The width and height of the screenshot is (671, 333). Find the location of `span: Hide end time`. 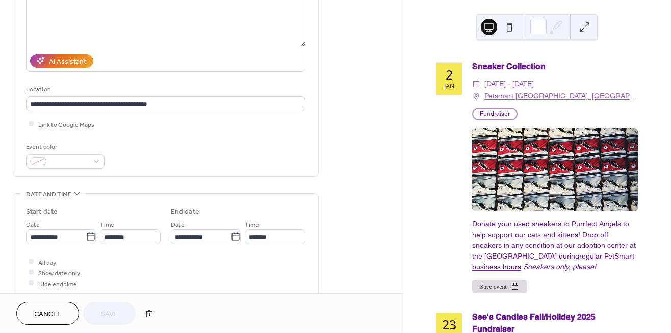

span: Hide end time is located at coordinates (58, 283).